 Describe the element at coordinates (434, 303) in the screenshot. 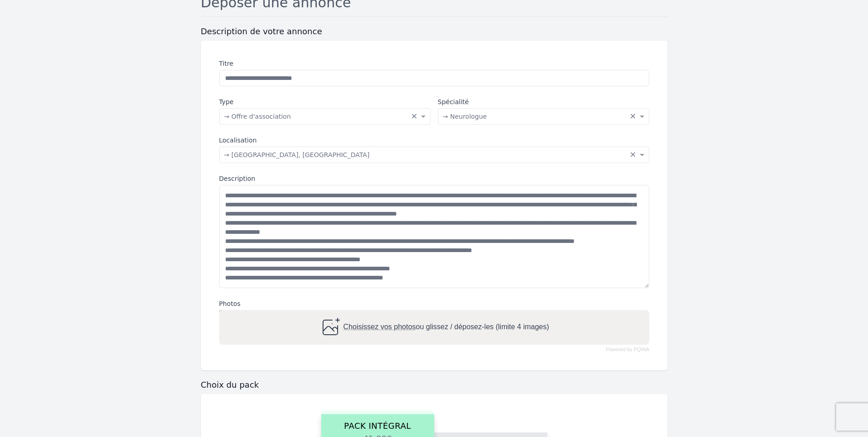

I see `label: Photos` at that location.